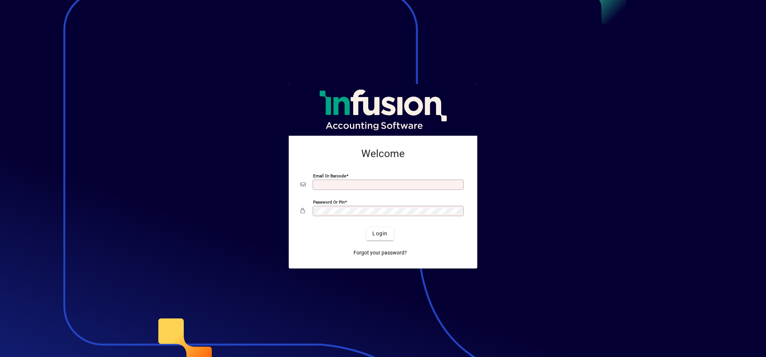 Image resolution: width=766 pixels, height=357 pixels. Describe the element at coordinates (330, 175) in the screenshot. I see `mat-label: Email or Barcode` at that location.